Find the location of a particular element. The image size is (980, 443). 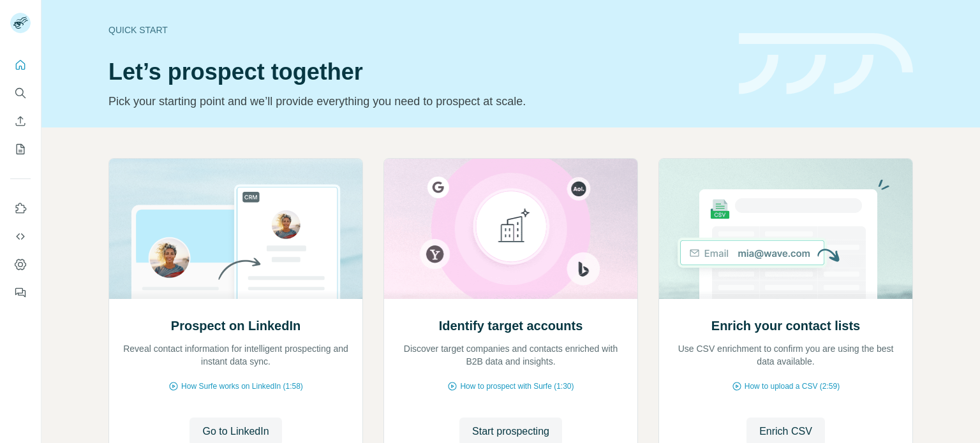

img: banner is located at coordinates (826, 64).